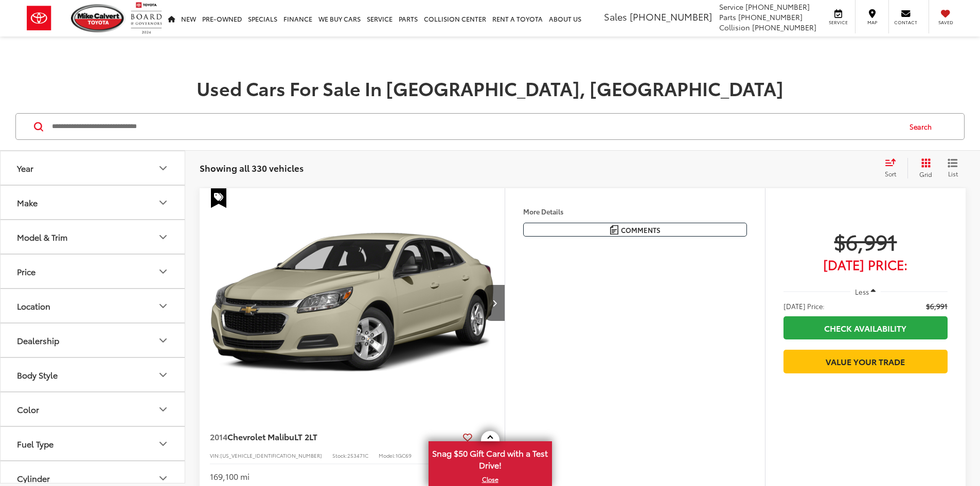 The width and height of the screenshot is (980, 486). Describe the element at coordinates (93, 443) in the screenshot. I see `button: Fuel TypeFuel Type` at that location.